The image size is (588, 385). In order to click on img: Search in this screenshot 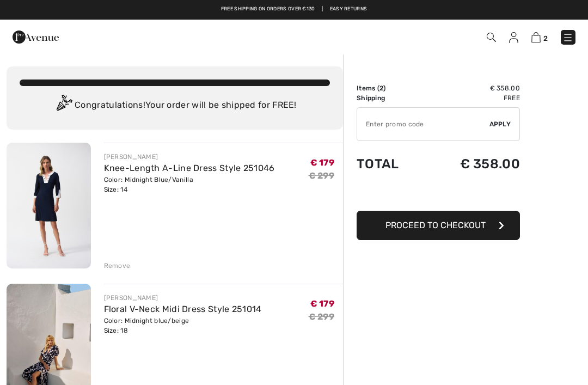, I will do `click(491, 37)`.